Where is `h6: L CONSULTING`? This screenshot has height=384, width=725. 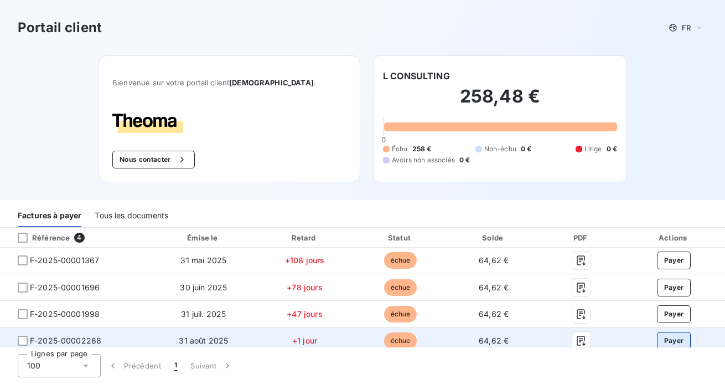 h6: L CONSULTING is located at coordinates (416, 76).